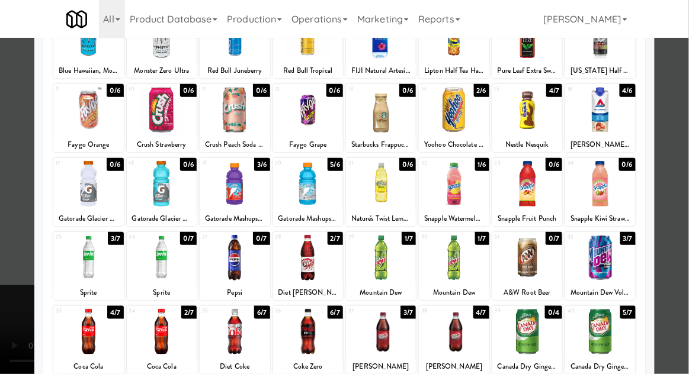 This screenshot has height=374, width=689. I want to click on div: Yoohoo Chocolate Drink, so click(454, 144).